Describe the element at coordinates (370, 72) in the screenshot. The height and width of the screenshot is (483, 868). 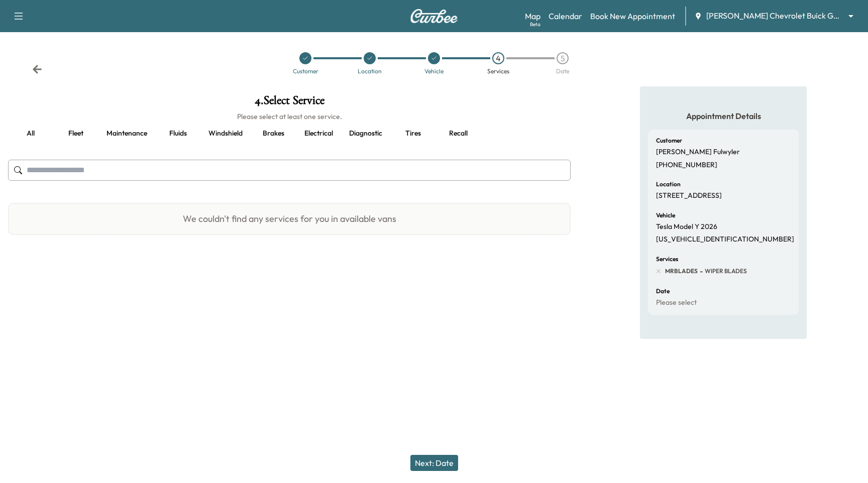
I see `div: Location` at that location.